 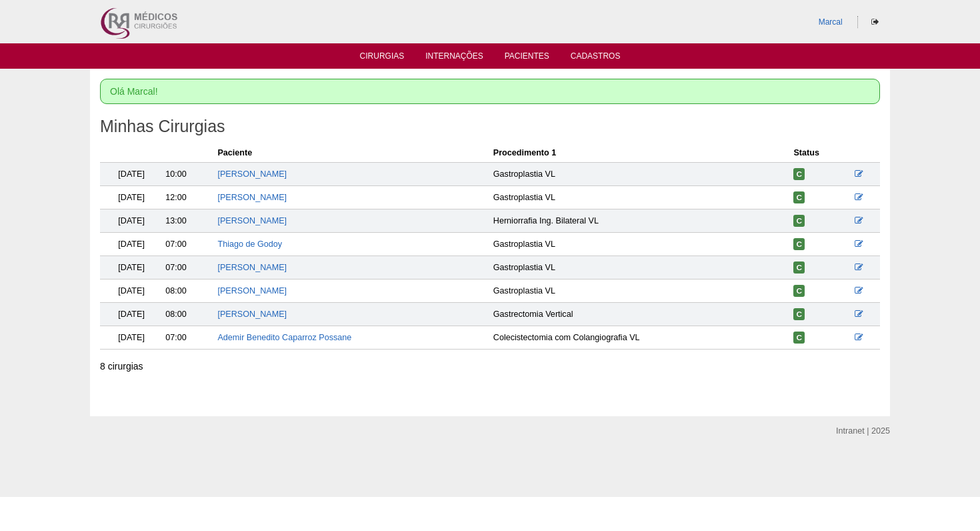 I want to click on td: Herniorrafia Ing. Bilateral VL, so click(x=640, y=220).